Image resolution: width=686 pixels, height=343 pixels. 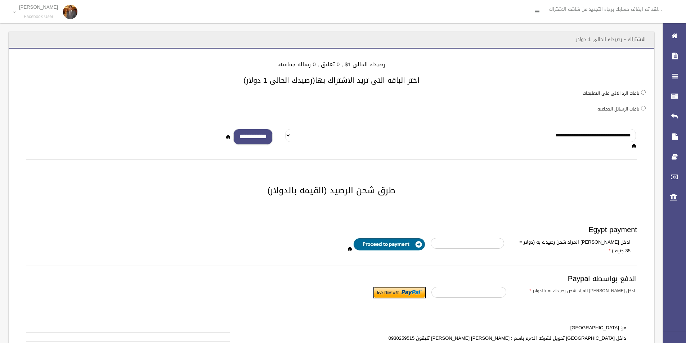 I want to click on h3: اختر الباقه التى تريد الاشتراك بها(رصيدك الحالى 1 دولار), so click(x=331, y=80).